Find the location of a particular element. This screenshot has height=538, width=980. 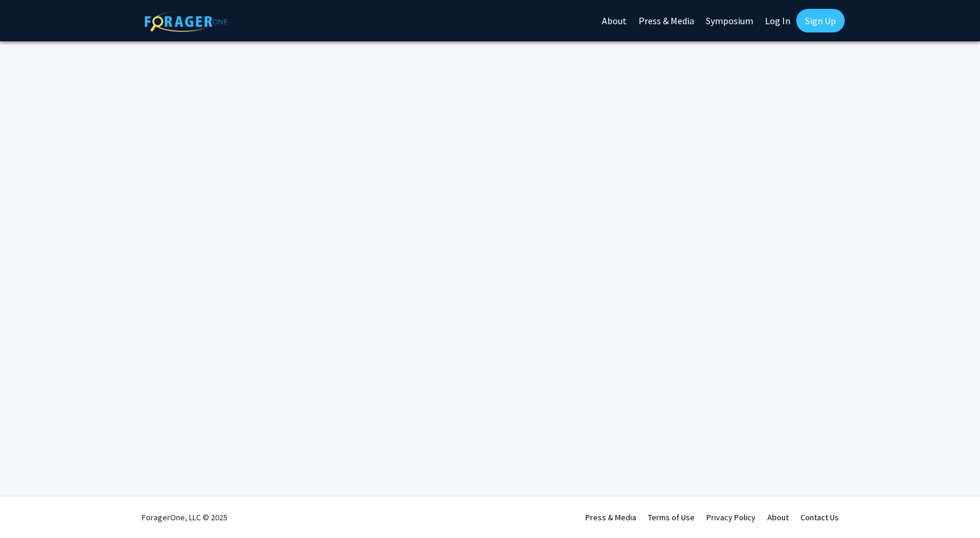

a: Privacy Policy is located at coordinates (731, 518).